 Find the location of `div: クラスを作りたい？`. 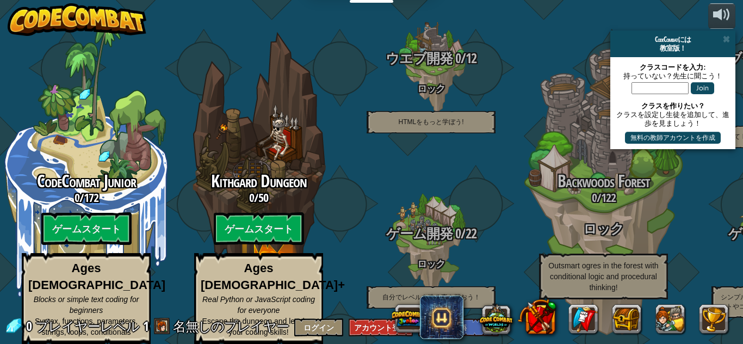

div: クラスを作りたい？ is located at coordinates (672, 105).